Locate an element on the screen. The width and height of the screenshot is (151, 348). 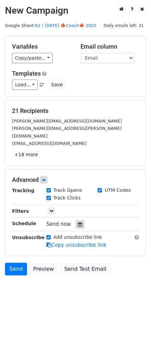
a: Copy/paste... is located at coordinates (32, 58).